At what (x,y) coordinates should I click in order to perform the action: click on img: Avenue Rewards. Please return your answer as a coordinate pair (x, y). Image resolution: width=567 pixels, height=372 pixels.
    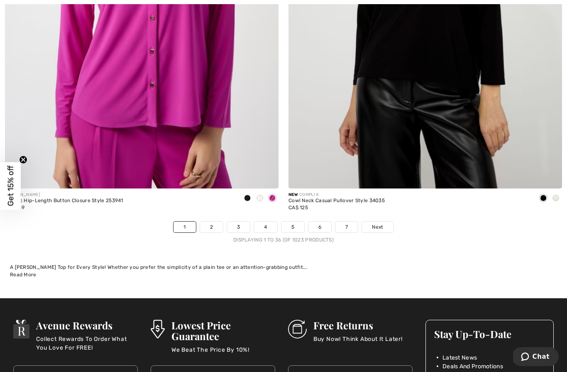
    Looking at the image, I should click on (22, 329).